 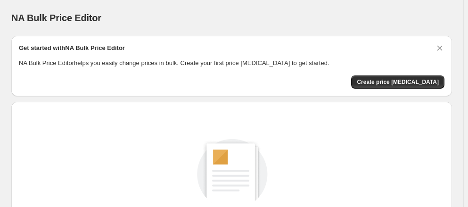 I want to click on button: Create price change job, so click(x=398, y=82).